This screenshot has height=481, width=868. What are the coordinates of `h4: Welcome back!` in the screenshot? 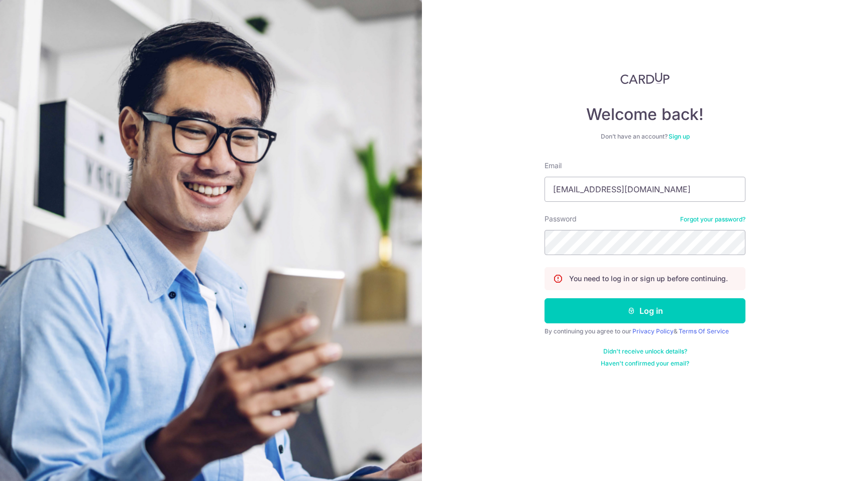 It's located at (645, 114).